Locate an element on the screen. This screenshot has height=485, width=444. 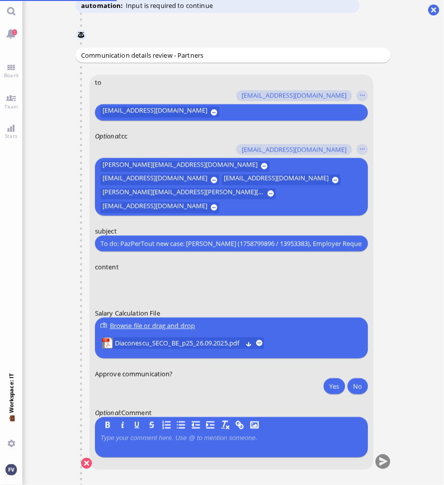
span: 💼 Workspace: IT is located at coordinates (11, 424).